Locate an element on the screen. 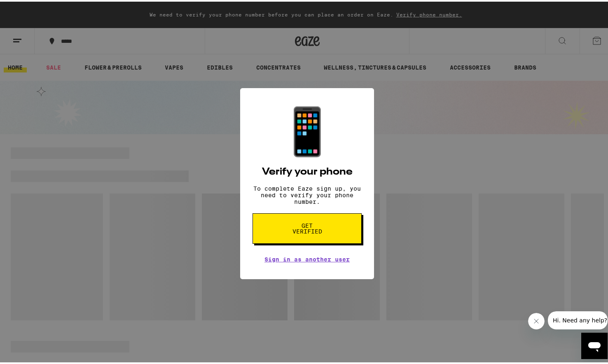  button: Get verified is located at coordinates (307, 227).